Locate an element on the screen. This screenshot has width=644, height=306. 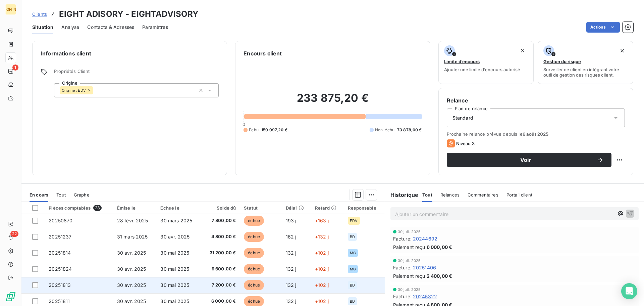
span: Commentaires is located at coordinates (483, 195).